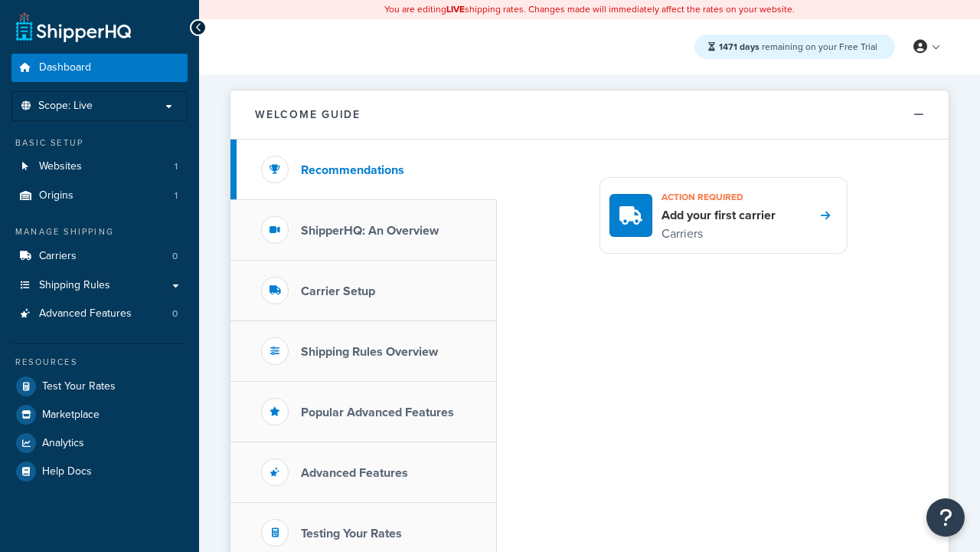 The height and width of the screenshot is (552, 980). I want to click on span: remaining on your Free Trial, so click(798, 47).